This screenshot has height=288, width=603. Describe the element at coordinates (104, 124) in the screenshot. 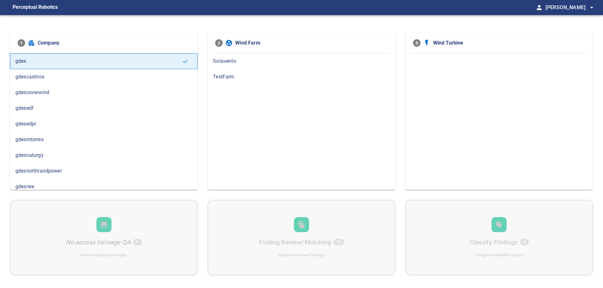

I see `span: gdesedpr` at that location.